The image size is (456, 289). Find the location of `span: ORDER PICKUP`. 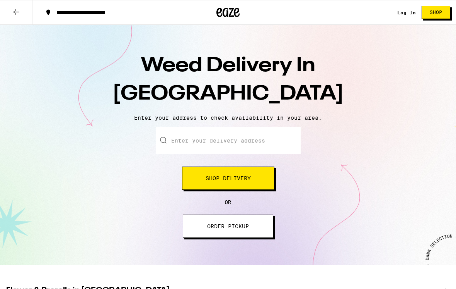

span: ORDER PICKUP is located at coordinates (228, 226).